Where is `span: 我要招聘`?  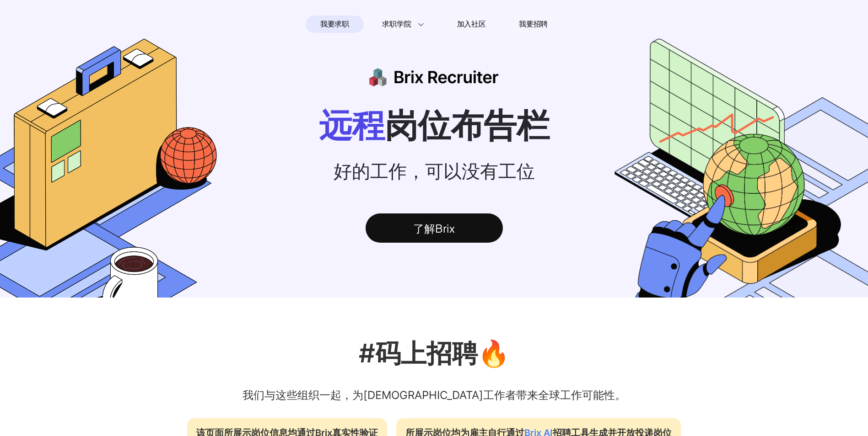 span: 我要招聘 is located at coordinates (533, 24).